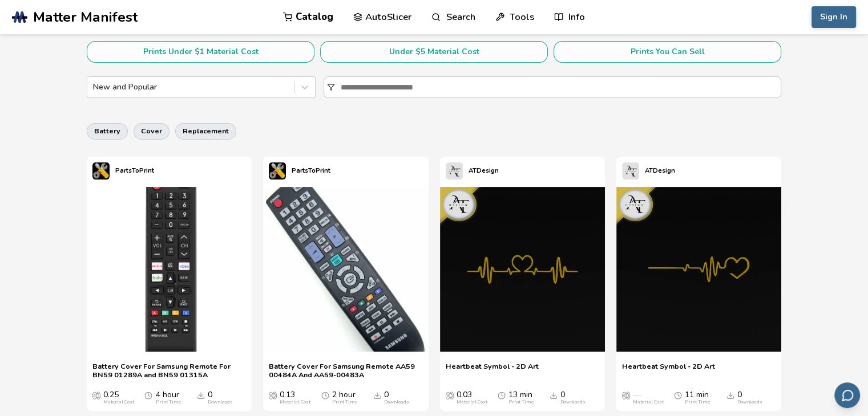  Describe the element at coordinates (119, 398) in the screenshot. I see `div: 0.25` at that location.